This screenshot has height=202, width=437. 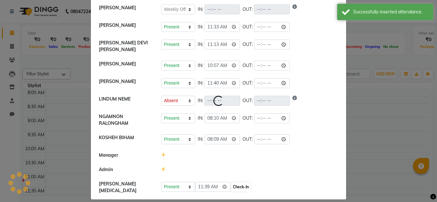 What do you see at coordinates (390, 12) in the screenshot?
I see `div: Successfully inserted attendance.` at bounding box center [390, 12].